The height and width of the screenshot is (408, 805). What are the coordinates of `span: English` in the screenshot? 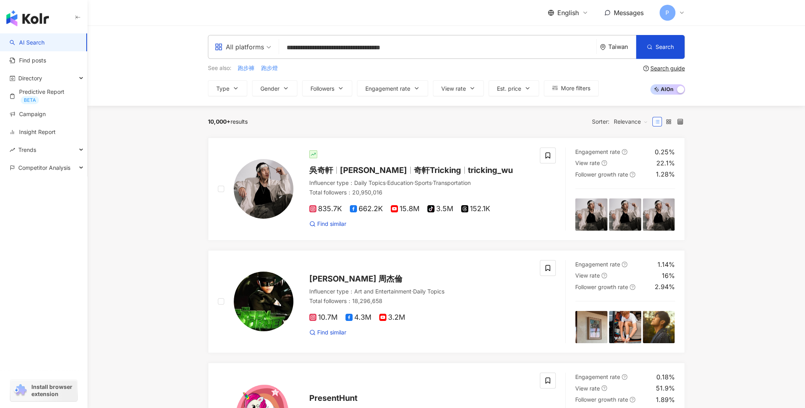 It's located at (568, 13).